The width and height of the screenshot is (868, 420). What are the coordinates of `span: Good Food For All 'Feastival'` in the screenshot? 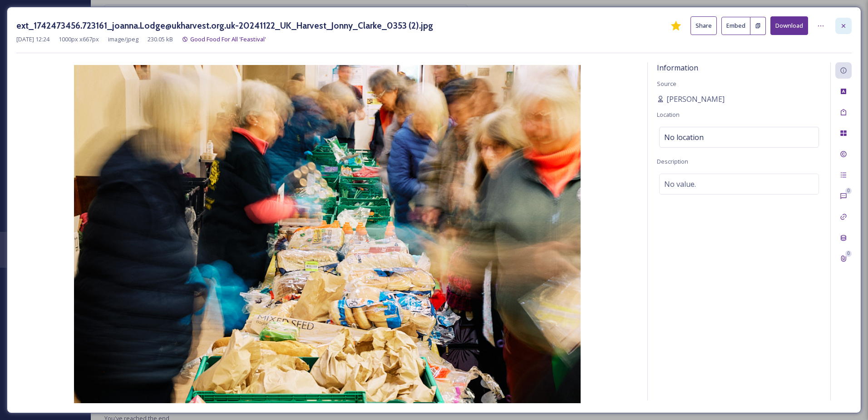 It's located at (228, 39).